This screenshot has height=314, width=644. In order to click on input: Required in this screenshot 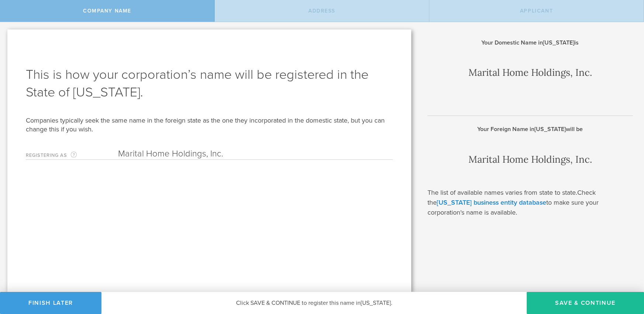, I will do `click(255, 154)`.